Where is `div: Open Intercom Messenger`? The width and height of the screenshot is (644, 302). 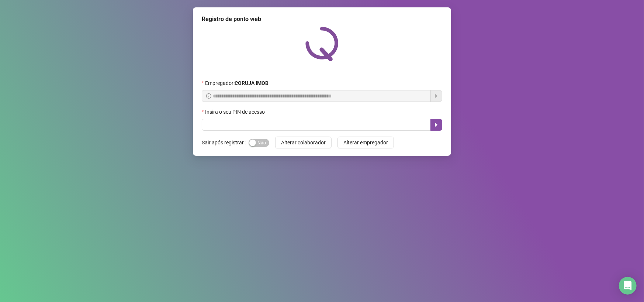 div: Open Intercom Messenger is located at coordinates (627, 286).